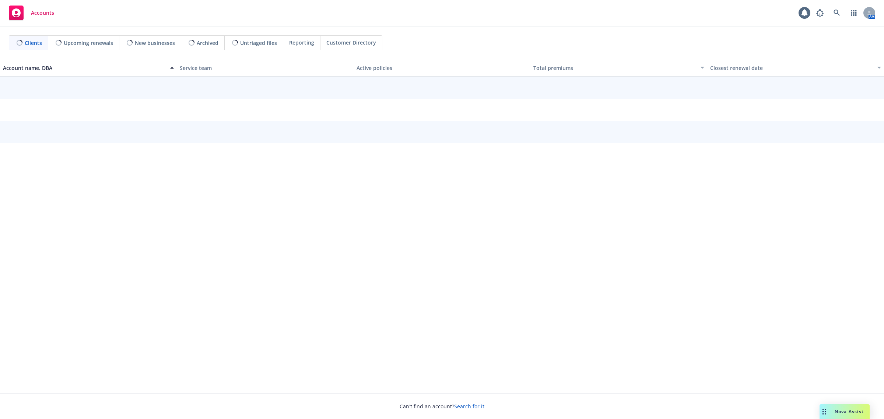 The width and height of the screenshot is (884, 419). Describe the element at coordinates (42, 13) in the screenshot. I see `span: Accounts` at that location.